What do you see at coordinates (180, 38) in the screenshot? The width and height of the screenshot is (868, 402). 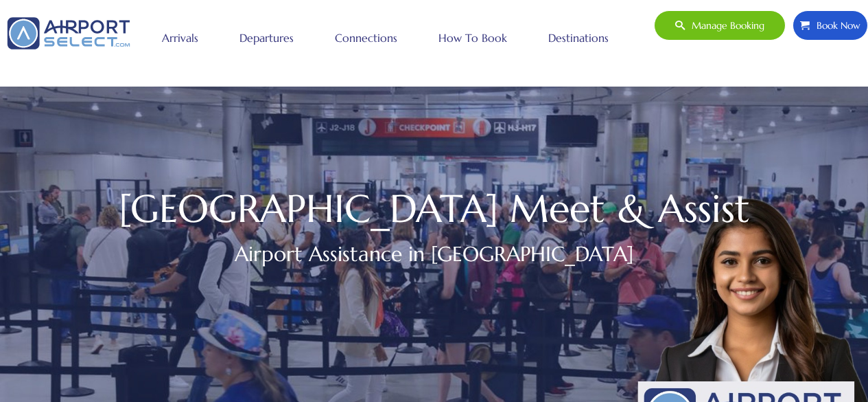 I see `a: Arrivals` at bounding box center [180, 38].